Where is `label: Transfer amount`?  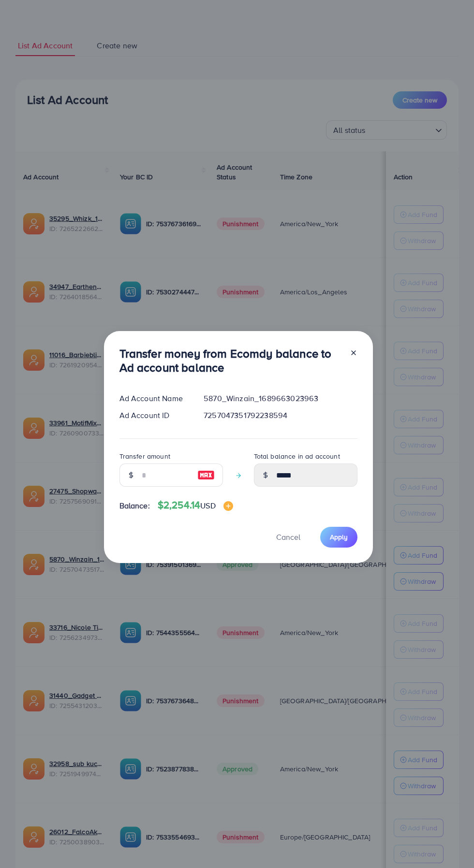
label: Transfer amount is located at coordinates (145, 456).